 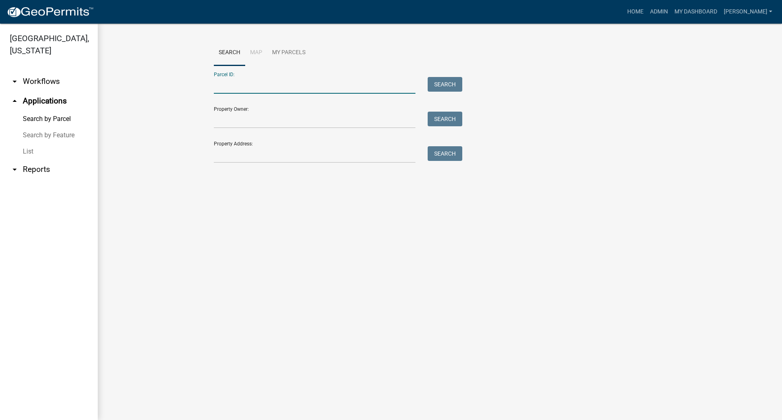 I want to click on a: Search, so click(x=229, y=53).